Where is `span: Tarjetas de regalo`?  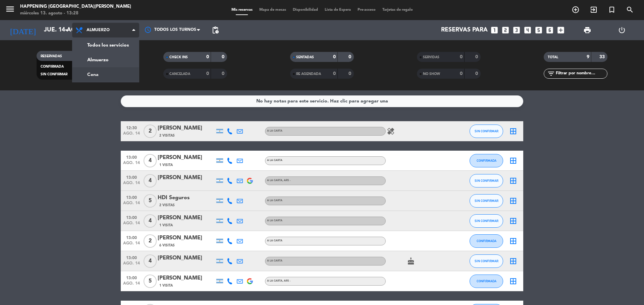 span: Tarjetas de regalo is located at coordinates (398, 10).